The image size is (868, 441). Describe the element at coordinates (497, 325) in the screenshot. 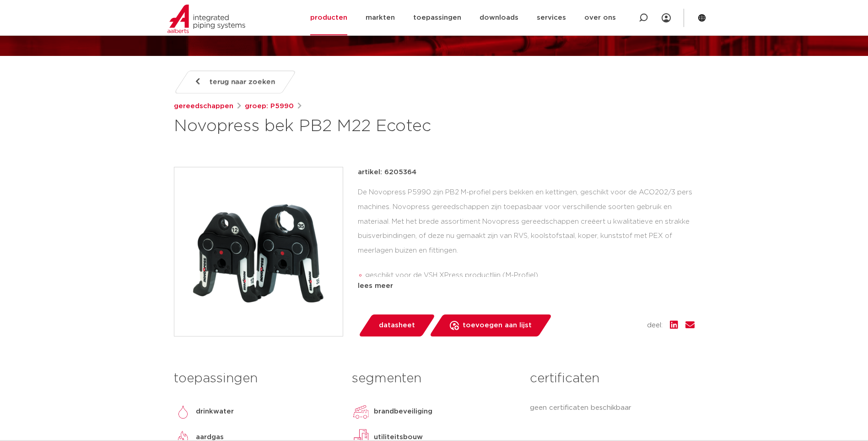

I see `span: toevoegen aan lijst` at that location.